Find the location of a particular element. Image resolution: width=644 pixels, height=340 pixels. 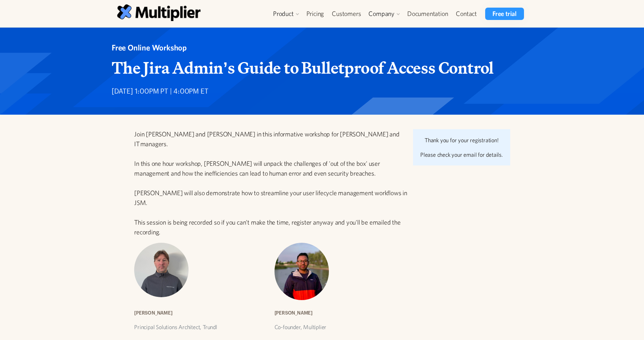

div: Thank you for your registration! Please check your email for details. is located at coordinates (462, 147).